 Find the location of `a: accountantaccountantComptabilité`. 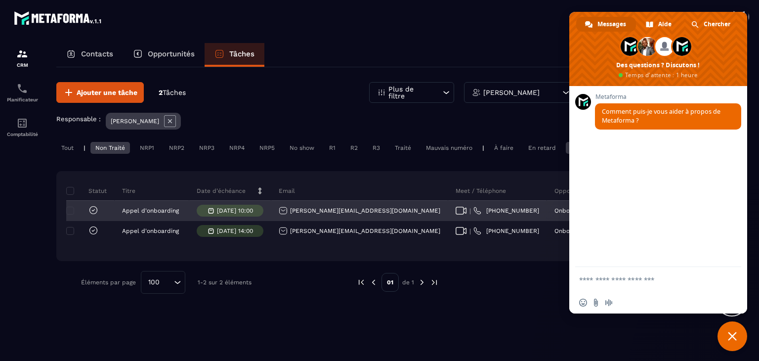

a: accountantaccountantComptabilité is located at coordinates (22, 127).